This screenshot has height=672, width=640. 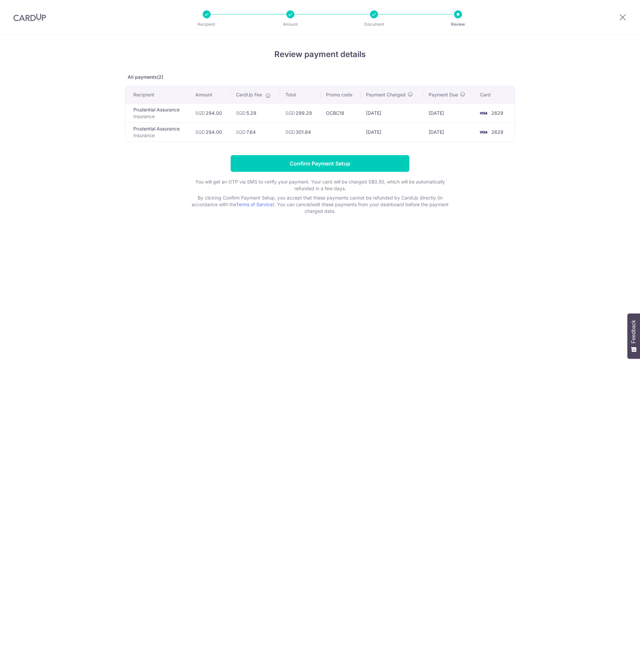 What do you see at coordinates (256, 132) in the screenshot?
I see `td: 7.64` at bounding box center [256, 132].